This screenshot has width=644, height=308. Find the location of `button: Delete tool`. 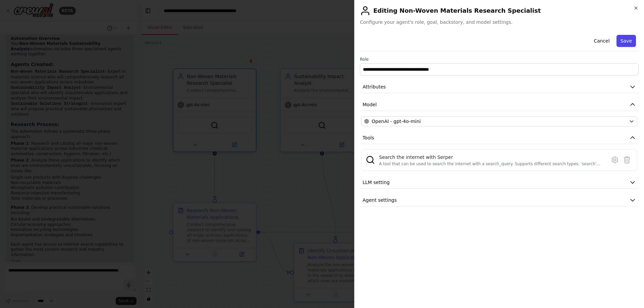

button: Delete tool is located at coordinates (627, 160).